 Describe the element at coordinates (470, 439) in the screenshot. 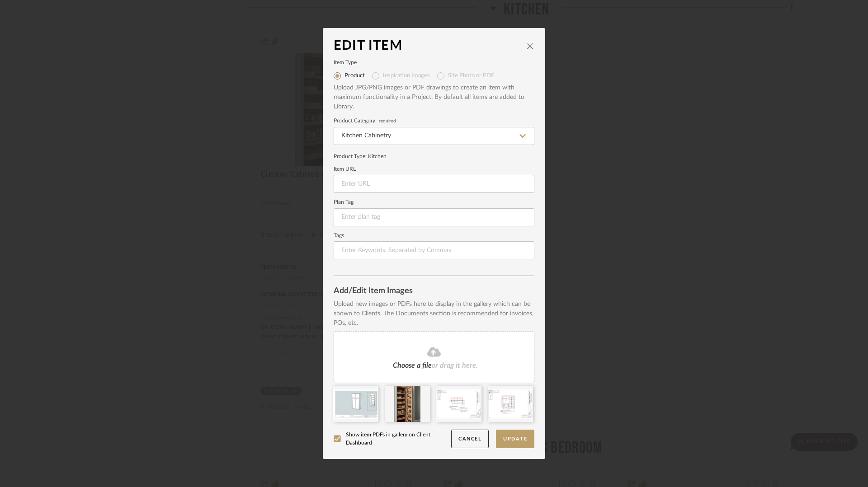

I see `button: Cancel` at that location.